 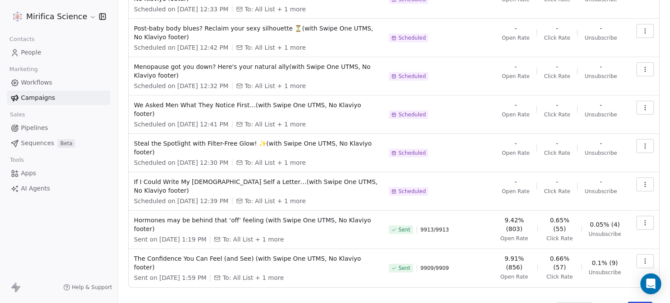 What do you see at coordinates (435, 230) in the screenshot?
I see `span: 9913 / 9913` at bounding box center [435, 230].